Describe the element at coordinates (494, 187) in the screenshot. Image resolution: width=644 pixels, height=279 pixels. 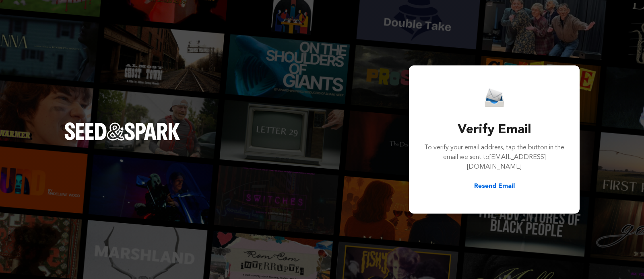
I see `button: Resend Email` at that location.